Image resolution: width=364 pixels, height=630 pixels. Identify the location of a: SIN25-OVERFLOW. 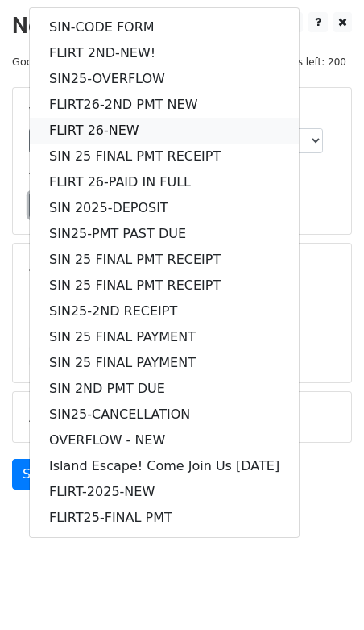
(165, 79).